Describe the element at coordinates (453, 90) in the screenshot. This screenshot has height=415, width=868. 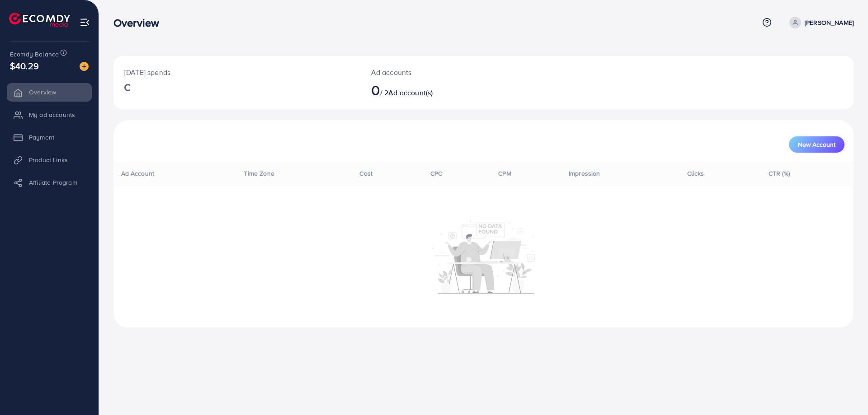
I see `h2: / 2` at that location.